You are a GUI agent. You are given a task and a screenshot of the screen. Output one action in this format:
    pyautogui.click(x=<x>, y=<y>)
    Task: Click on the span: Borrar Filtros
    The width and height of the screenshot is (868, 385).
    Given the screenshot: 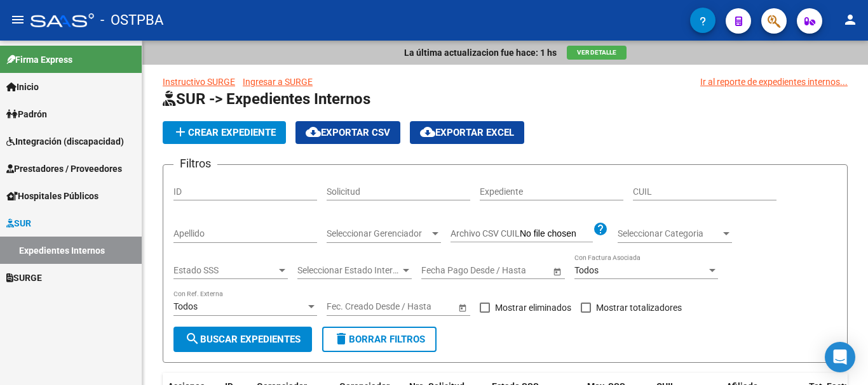 What is the action you would take?
    pyautogui.click(x=379, y=339)
    